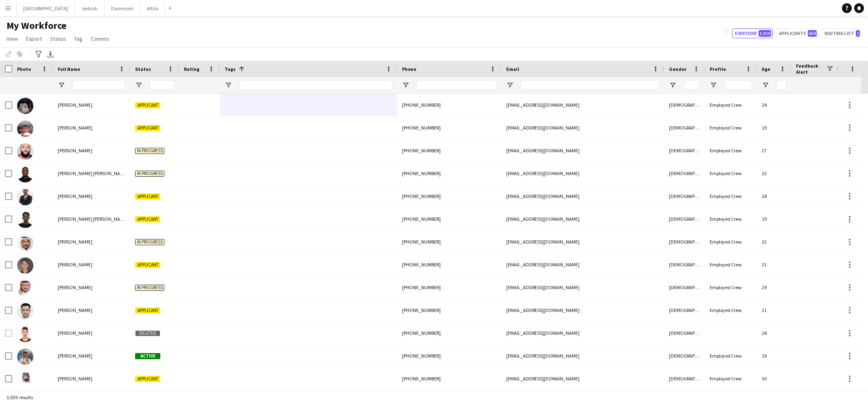  Describe the element at coordinates (811, 69) in the screenshot. I see `span: Feedback Alert` at that location.